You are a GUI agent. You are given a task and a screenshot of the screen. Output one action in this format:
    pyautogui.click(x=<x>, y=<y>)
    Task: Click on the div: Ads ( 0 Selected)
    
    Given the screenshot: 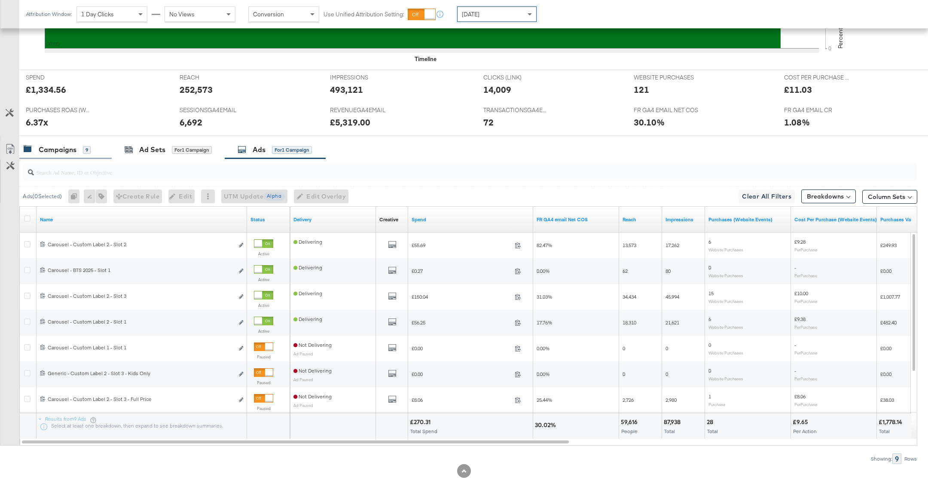 What is the action you would take?
    pyautogui.click(x=42, y=196)
    